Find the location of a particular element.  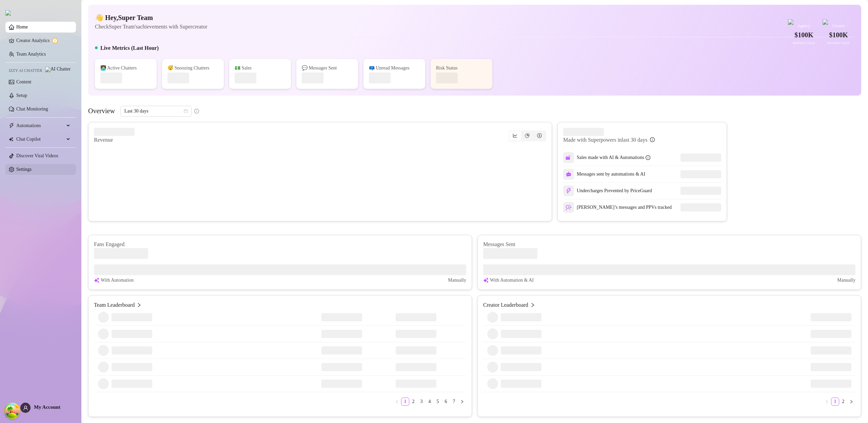

span: Automations is located at coordinates (40, 126).